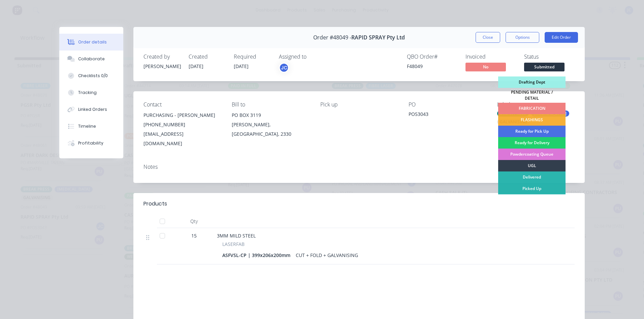 The width and height of the screenshot is (644, 319). What do you see at coordinates (91, 143) in the screenshot?
I see `button: Profitability` at bounding box center [91, 143].